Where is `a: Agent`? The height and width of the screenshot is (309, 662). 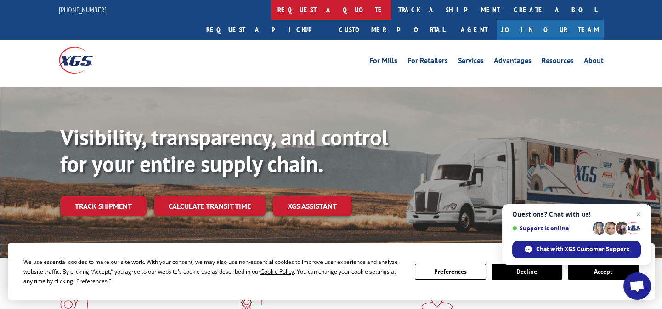 a: Agent is located at coordinates (474, 29).